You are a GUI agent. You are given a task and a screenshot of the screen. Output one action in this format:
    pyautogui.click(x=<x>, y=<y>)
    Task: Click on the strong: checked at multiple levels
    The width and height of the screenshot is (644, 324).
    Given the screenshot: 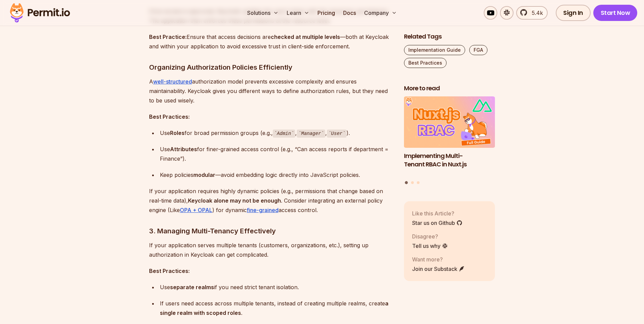 What is the action you would take?
    pyautogui.click(x=305, y=37)
    